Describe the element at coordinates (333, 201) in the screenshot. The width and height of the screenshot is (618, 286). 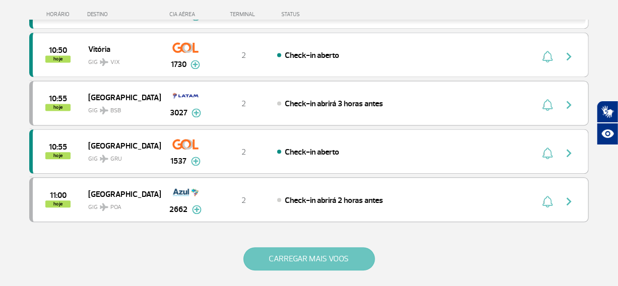
I see `span: Check-in abrirá 2 horas antes` at that location.